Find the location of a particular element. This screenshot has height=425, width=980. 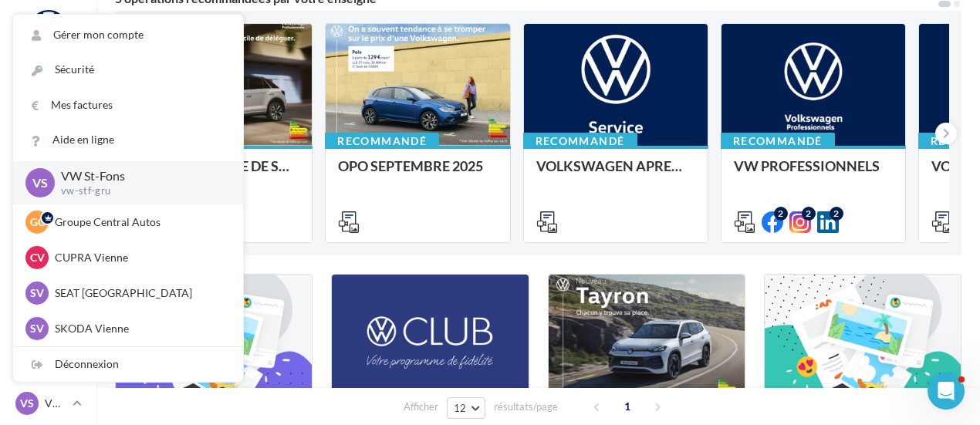

p: SKODA Vienne is located at coordinates (140, 329).